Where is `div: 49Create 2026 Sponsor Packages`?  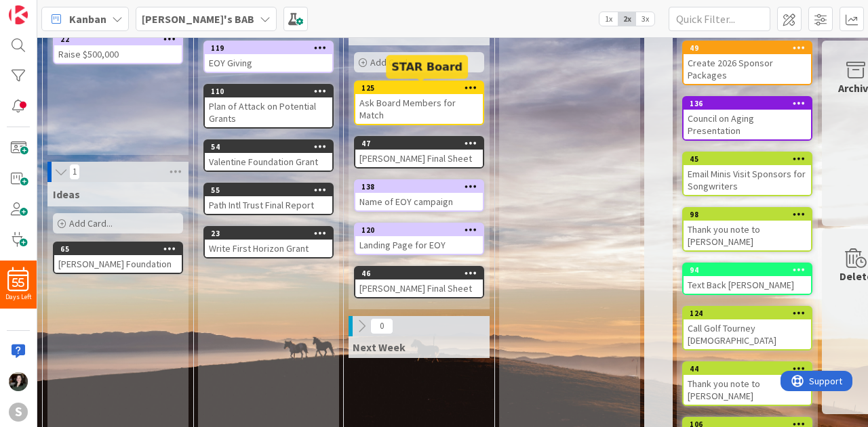
div: 49Create 2026 Sponsor Packages is located at coordinates (747, 63).